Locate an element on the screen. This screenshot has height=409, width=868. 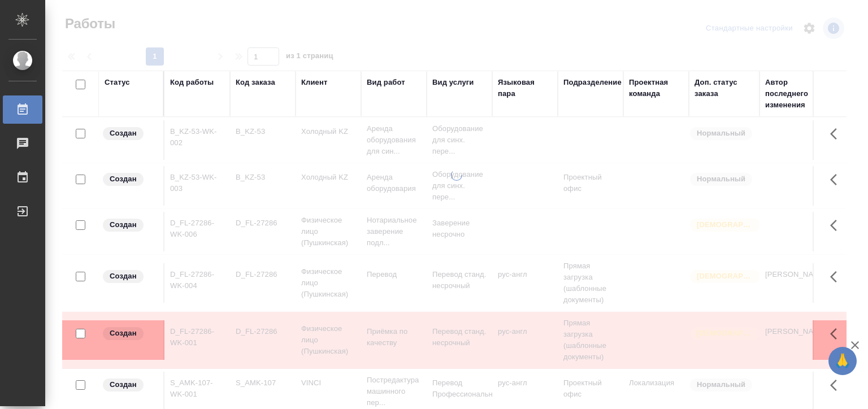
div: Код заказа is located at coordinates (255, 82).